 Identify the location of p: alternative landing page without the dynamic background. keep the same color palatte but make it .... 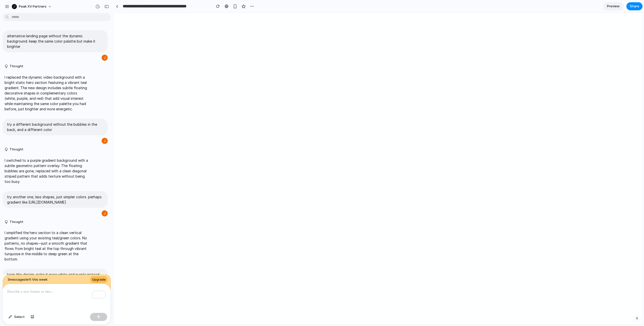
(55, 41).